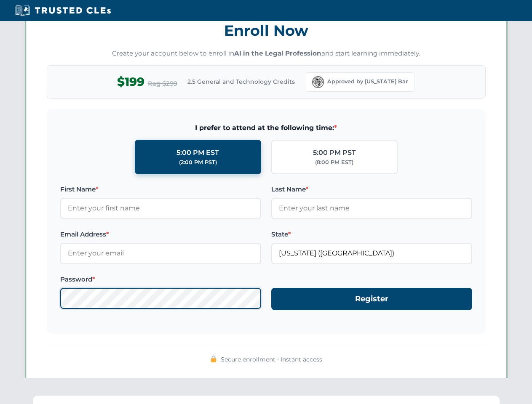  I want to click on div: (8:00 PM EST), so click(334, 163).